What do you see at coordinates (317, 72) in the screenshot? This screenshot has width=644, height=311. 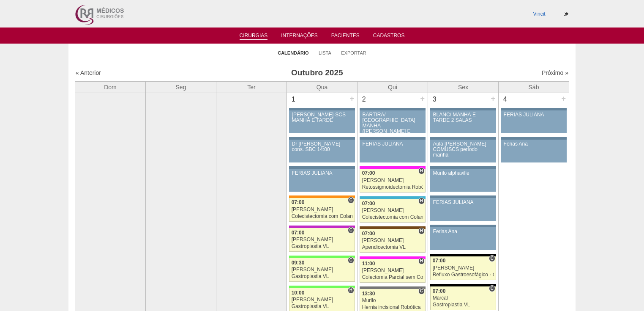 I see `h3: Outubro 2025` at bounding box center [317, 72].